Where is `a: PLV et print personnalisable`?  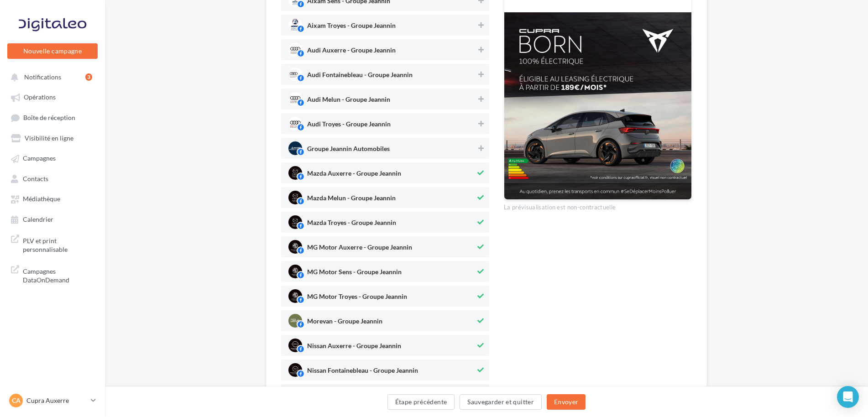
a: PLV et print personnalisable is located at coordinates (53, 244).